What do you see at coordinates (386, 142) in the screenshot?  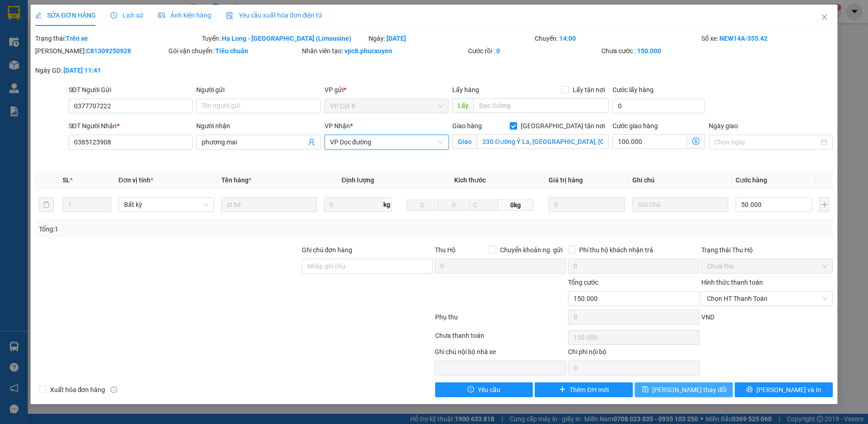 I see `span: VP Dọc đường` at bounding box center [386, 142].